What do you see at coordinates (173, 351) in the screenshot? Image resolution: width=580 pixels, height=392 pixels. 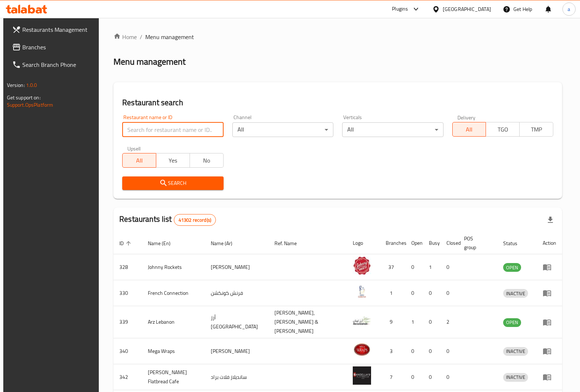 I see `td: Mega Wraps` at bounding box center [173, 351].